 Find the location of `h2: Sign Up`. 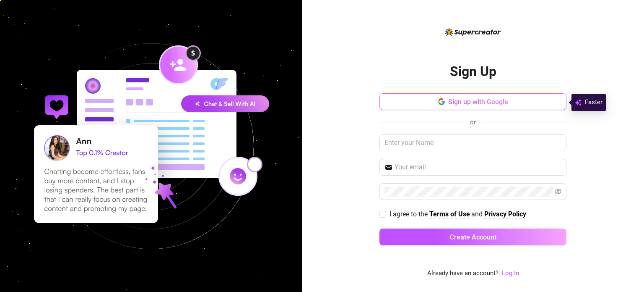

h2: Sign Up is located at coordinates (473, 71).